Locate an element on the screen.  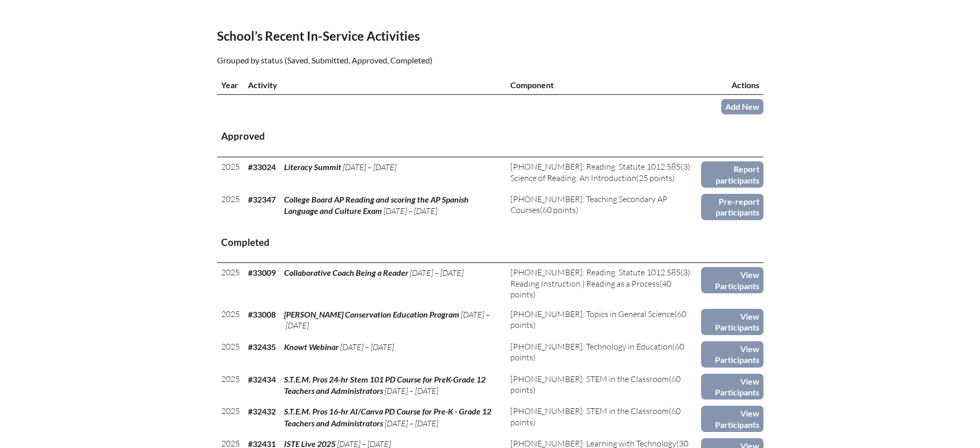
th: Actions is located at coordinates (732, 85).